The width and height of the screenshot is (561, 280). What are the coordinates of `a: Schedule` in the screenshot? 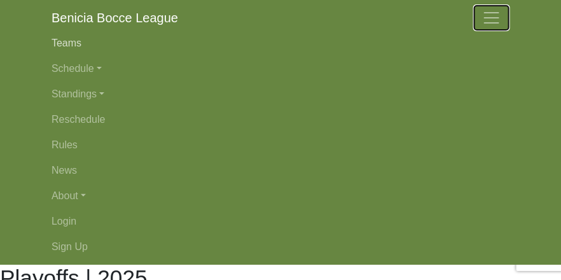 It's located at (280, 69).